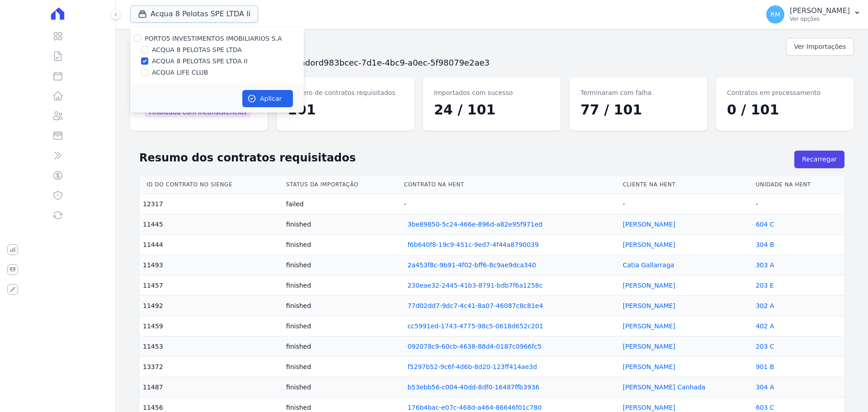  What do you see at coordinates (492, 93) in the screenshot?
I see `dt: Importados com sucesso` at bounding box center [492, 93].